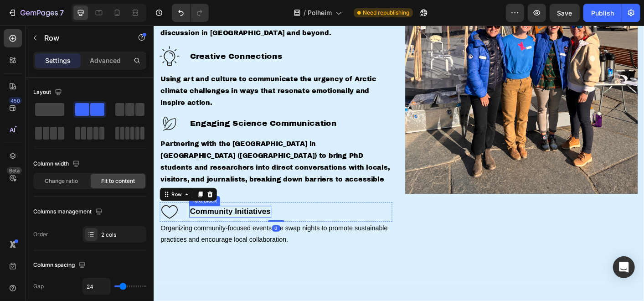 This screenshot has width=644, height=301. What do you see at coordinates (62, 13) in the screenshot?
I see `p: 7` at bounding box center [62, 13].